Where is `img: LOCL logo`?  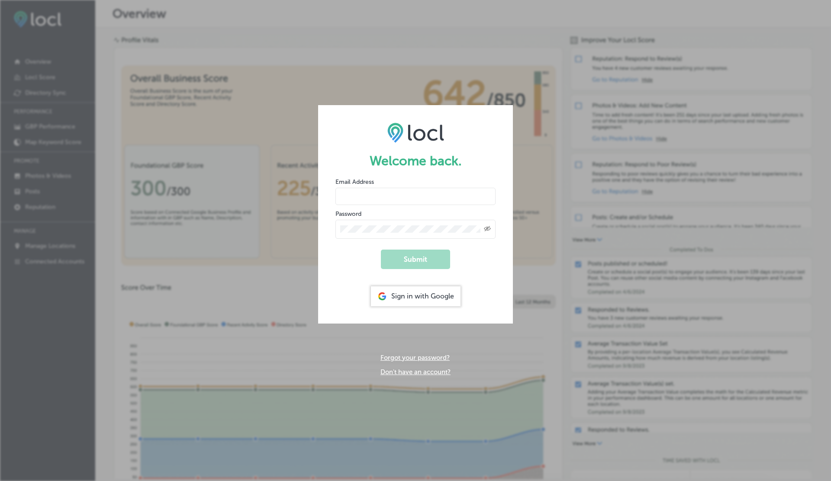 img: LOCL logo is located at coordinates (416, 132).